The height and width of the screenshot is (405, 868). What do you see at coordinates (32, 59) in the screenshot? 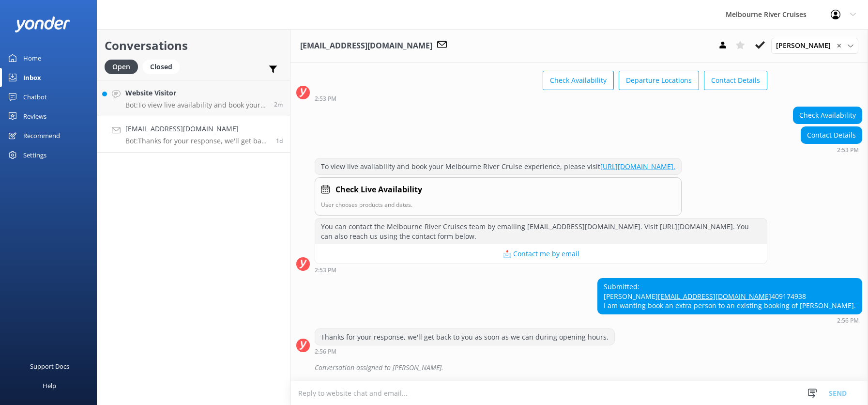
I see `div: Home` at bounding box center [32, 59].